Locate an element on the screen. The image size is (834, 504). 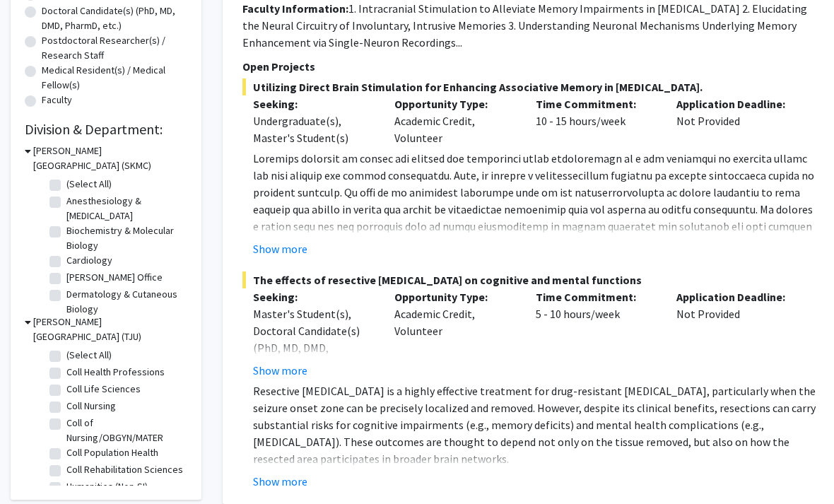
div: 10 - 15 hours/week is located at coordinates (596, 121).